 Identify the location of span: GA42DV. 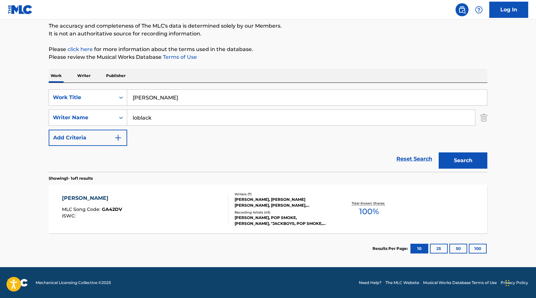
(112, 209).